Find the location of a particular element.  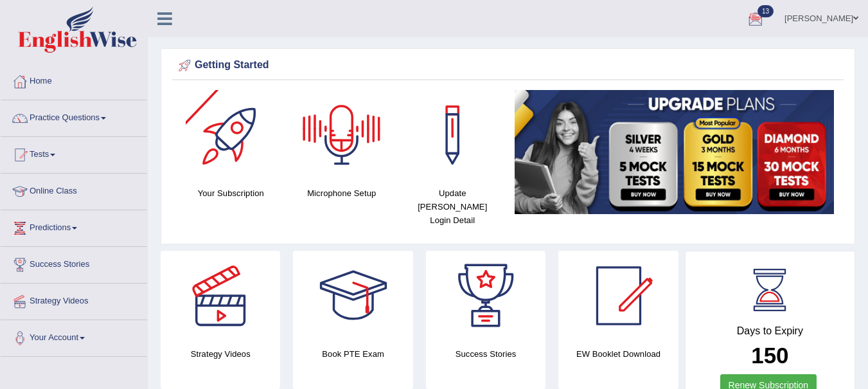

a: Online Class is located at coordinates (74, 190).